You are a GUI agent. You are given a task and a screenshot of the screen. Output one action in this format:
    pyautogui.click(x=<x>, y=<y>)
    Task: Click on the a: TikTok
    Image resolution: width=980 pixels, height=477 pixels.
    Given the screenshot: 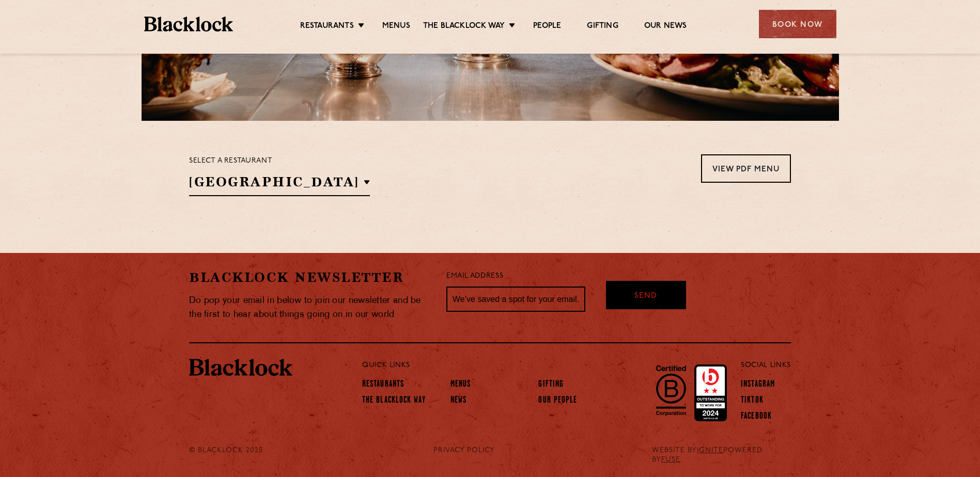 What is the action you would take?
    pyautogui.click(x=752, y=401)
    